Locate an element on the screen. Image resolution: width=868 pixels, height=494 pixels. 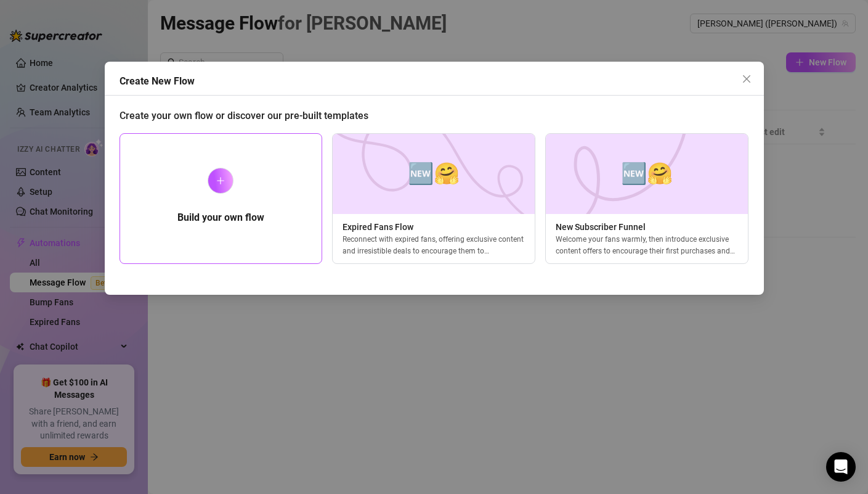
span: New Subscriber Funnel is located at coordinates (647, 227).